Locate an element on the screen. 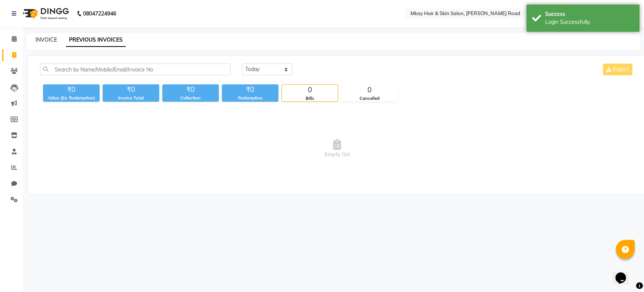 This screenshot has width=644, height=292. a: INVOICE is located at coordinates (46, 40).